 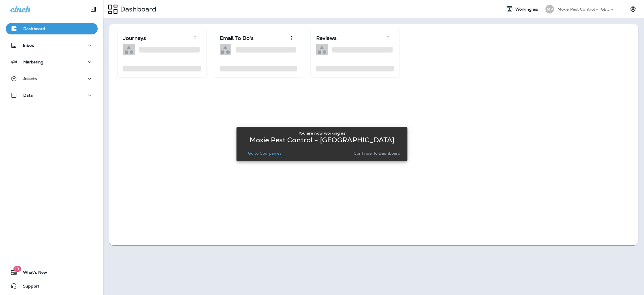 What do you see at coordinates (33, 62) in the screenshot?
I see `p: Marketing` at bounding box center [33, 62].